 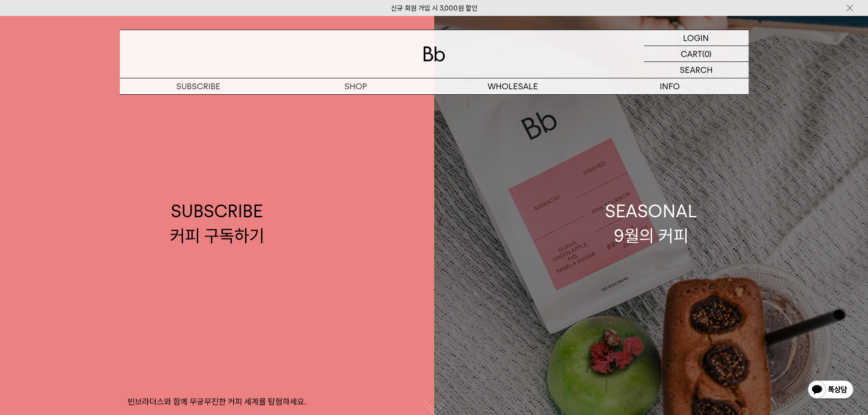 I want to click on p: SEARCH, so click(x=696, y=70).